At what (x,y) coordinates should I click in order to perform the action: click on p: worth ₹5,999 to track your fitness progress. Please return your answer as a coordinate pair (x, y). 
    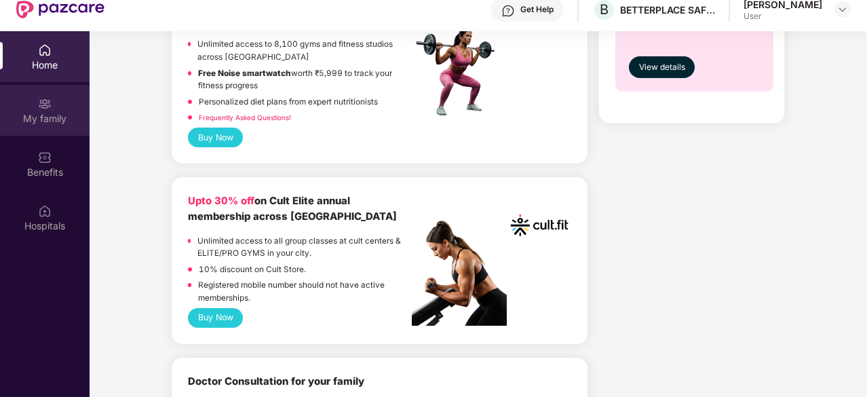
    Looking at the image, I should click on (305, 79).